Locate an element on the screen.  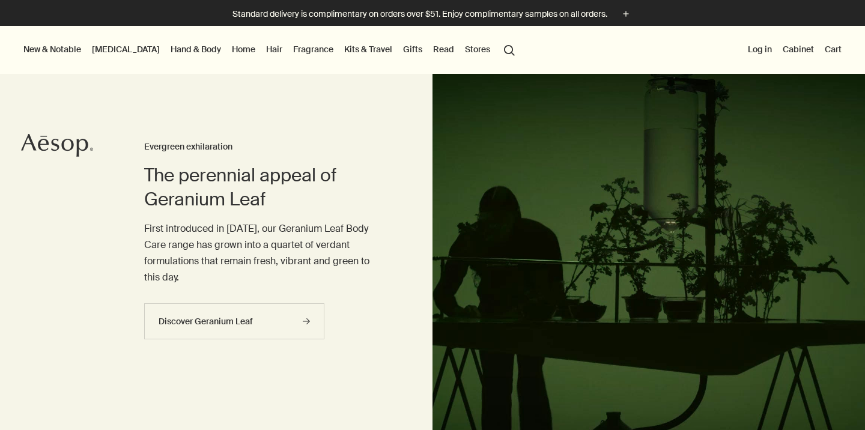
a: Home is located at coordinates (243, 49).